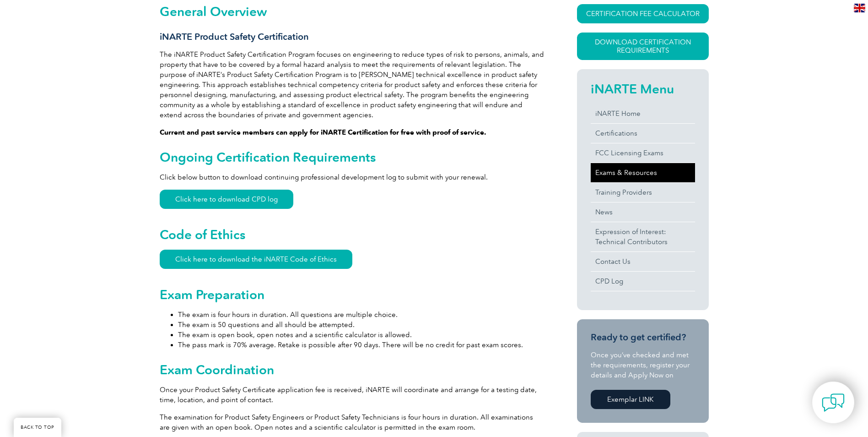  Describe the element at coordinates (256, 259) in the screenshot. I see `a: Click here to download the iNARTE Code of Ethics` at that location.